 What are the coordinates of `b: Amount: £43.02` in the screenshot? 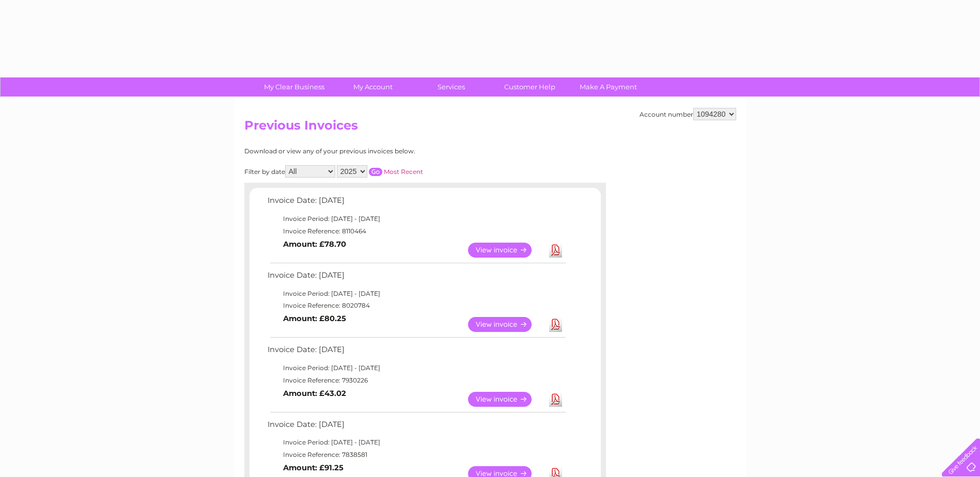 It's located at (314, 394).